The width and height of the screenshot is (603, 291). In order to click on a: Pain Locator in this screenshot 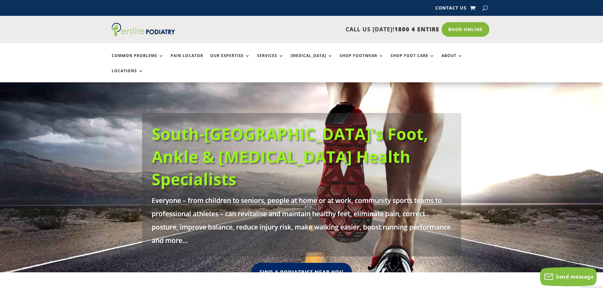, I will do `click(187, 60)`.